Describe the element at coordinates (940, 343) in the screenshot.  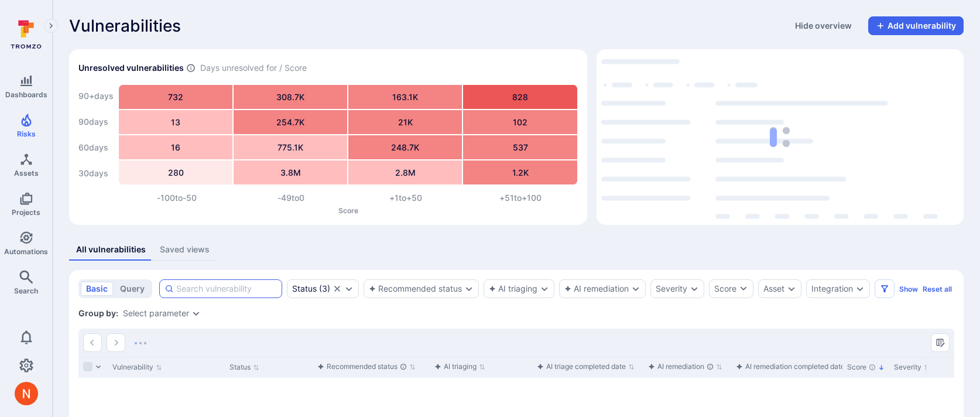
I see `div: Manage columns` at that location.